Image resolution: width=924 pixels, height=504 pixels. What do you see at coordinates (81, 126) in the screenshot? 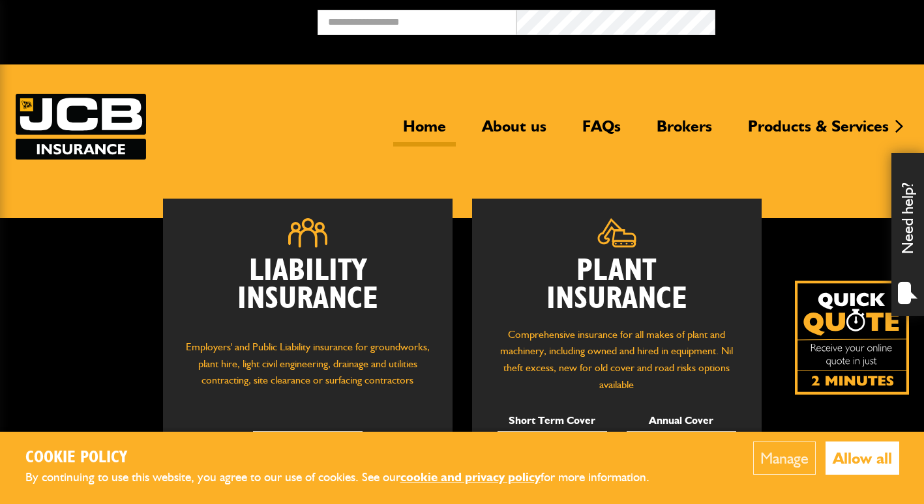
I see `a: JCB Insurance Services` at bounding box center [81, 126].